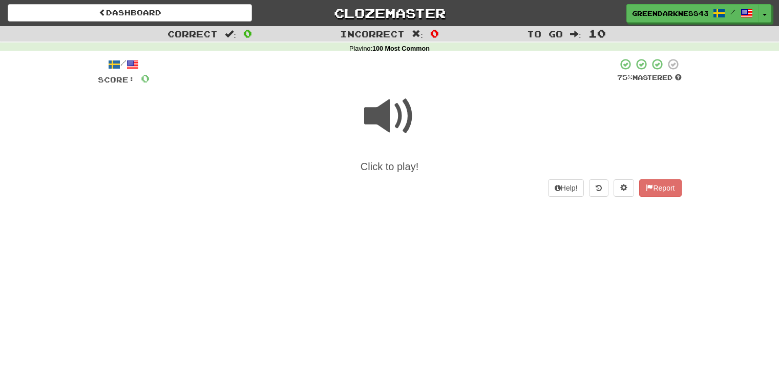  What do you see at coordinates (599, 188) in the screenshot?
I see `button: Round history (alt+y)` at bounding box center [599, 188].